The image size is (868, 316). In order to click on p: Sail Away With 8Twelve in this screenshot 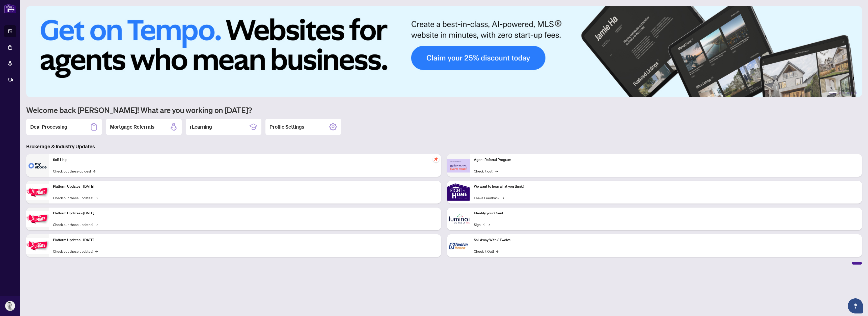, I will do `click(666, 240)`.